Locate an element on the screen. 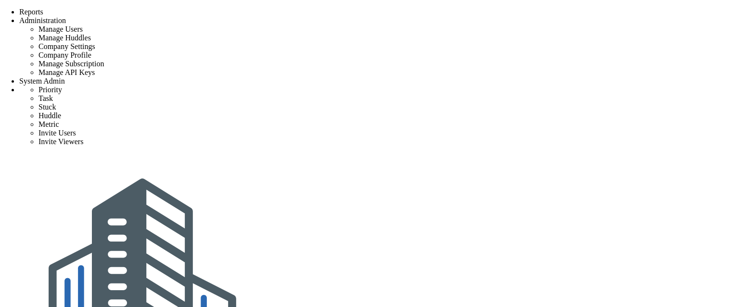 The height and width of the screenshot is (307, 739). span: Huddle is located at coordinates (50, 115).